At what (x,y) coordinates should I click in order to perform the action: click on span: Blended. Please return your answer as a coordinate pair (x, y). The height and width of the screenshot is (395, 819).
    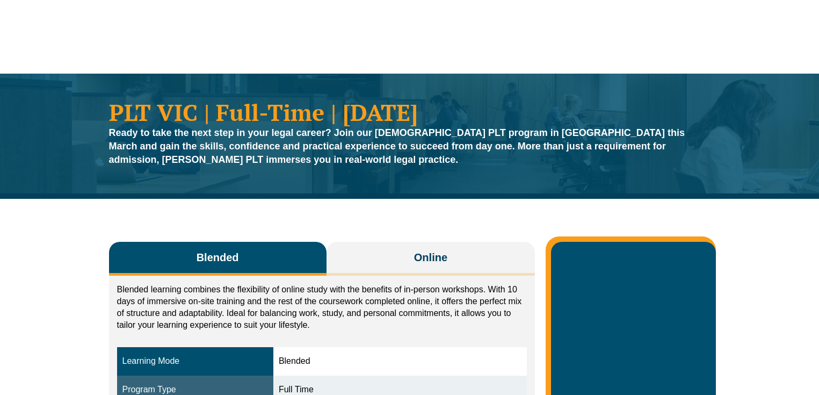
    Looking at the image, I should click on (218, 257).